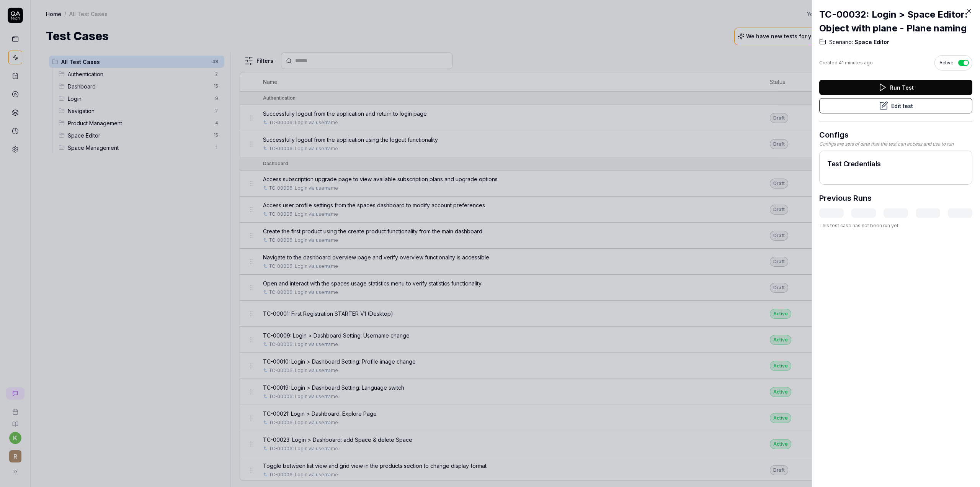 The height and width of the screenshot is (487, 980). Describe the element at coordinates (896, 22) in the screenshot. I see `h2: TC-00032: Login > Space Editor: Object with plane - Plane naming` at that location.